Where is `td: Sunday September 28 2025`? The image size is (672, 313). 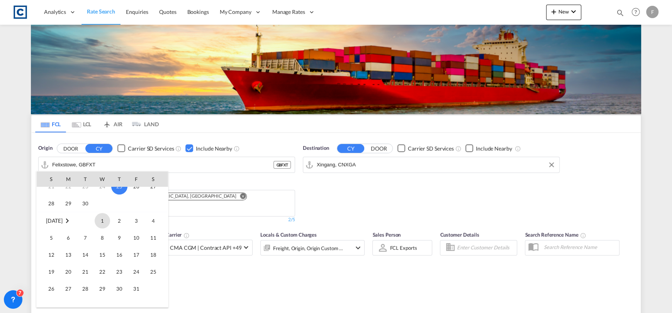 td: Sunday September 28 2025 is located at coordinates (48, 203).